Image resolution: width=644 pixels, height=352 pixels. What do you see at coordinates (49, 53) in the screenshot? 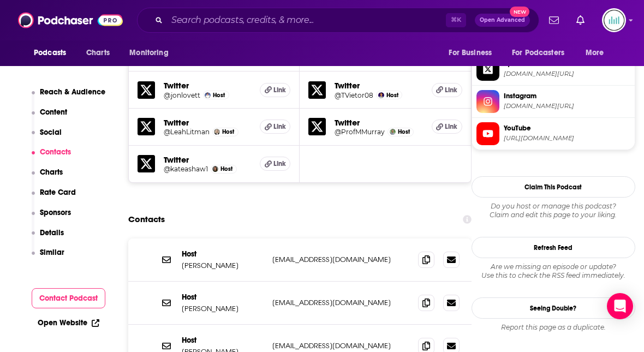
I see `span: Podcasts` at bounding box center [49, 53].